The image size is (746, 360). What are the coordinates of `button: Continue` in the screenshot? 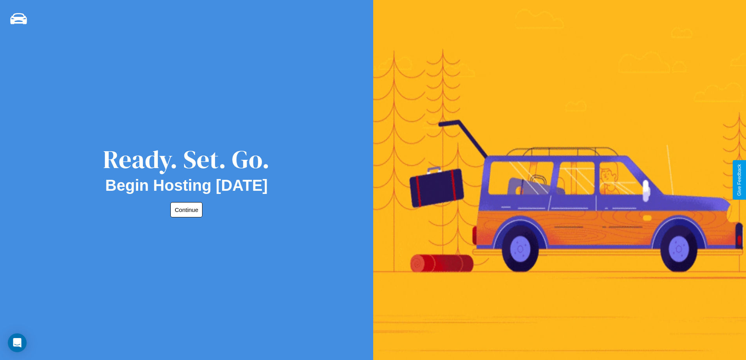 It's located at (186, 209).